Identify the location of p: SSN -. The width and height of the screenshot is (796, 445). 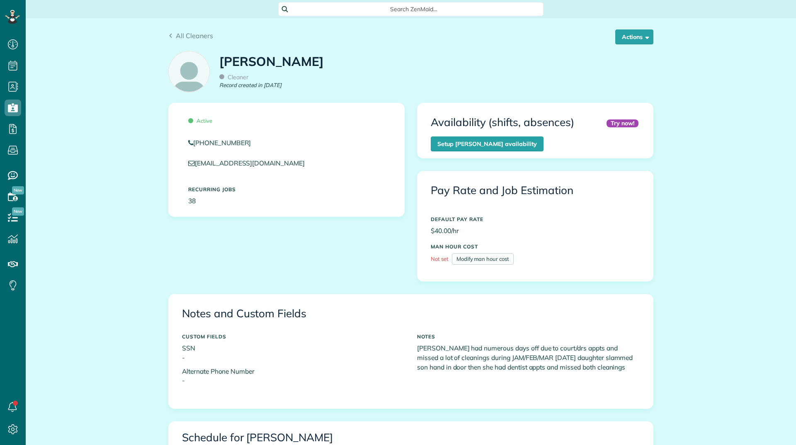
(293, 353).